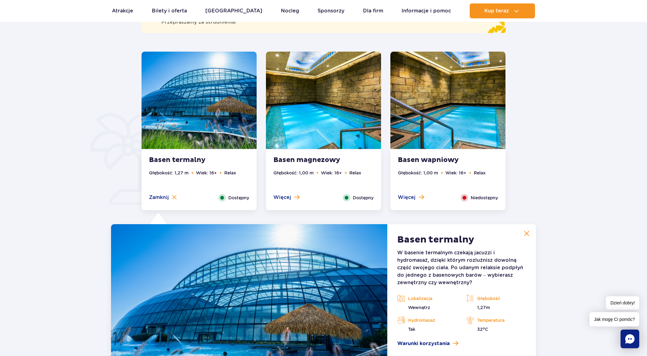  I want to click on a: Dla firm, so click(373, 11).